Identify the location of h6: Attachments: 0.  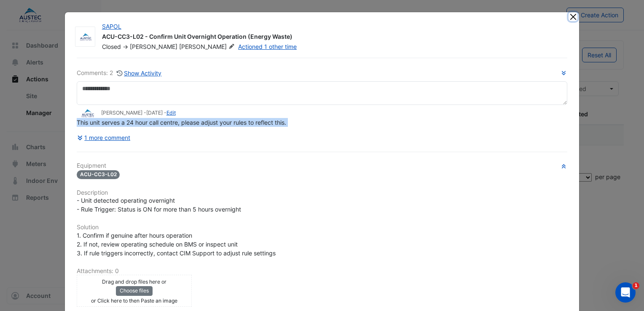
(322, 270).